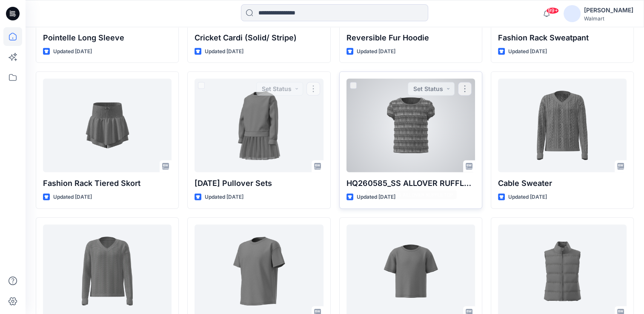 The height and width of the screenshot is (314, 644). What do you see at coordinates (608, 18) in the screenshot?
I see `div: Walmart` at bounding box center [608, 18].